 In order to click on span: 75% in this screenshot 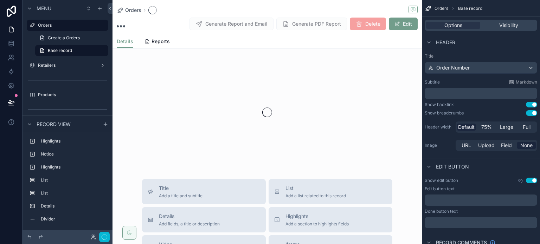, I will do `click(486, 127)`.